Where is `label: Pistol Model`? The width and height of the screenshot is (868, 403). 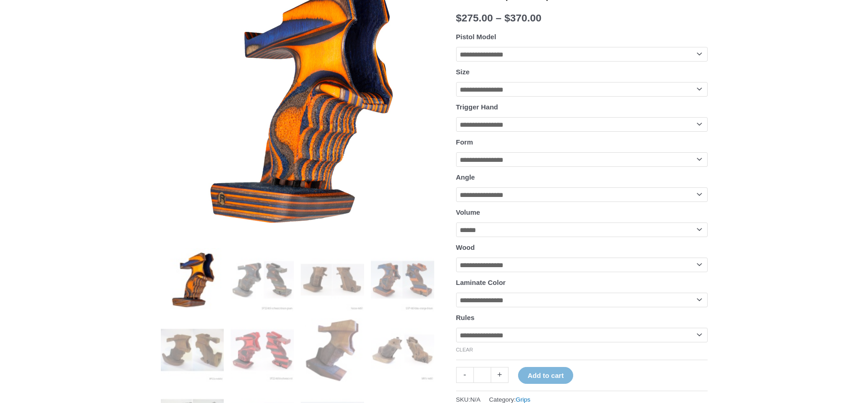
label: Pistol Model is located at coordinates (476, 36).